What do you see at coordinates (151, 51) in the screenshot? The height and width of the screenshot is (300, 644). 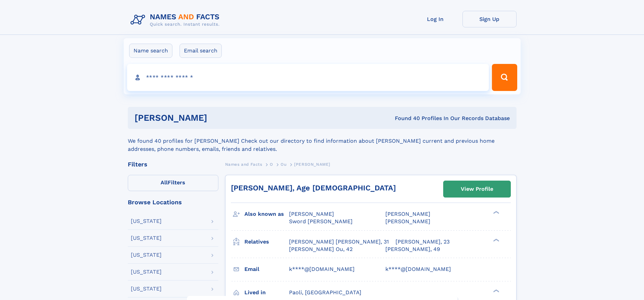 I see `label: Name search` at bounding box center [151, 51].